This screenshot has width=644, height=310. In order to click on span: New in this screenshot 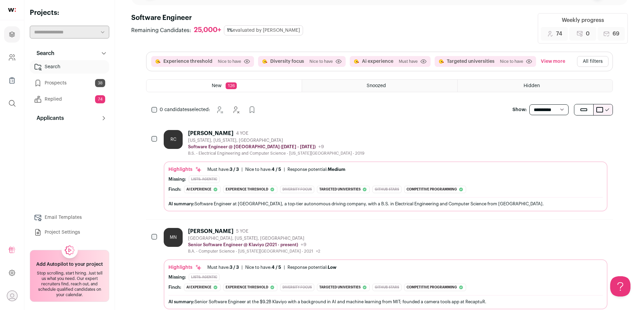, I will do `click(217, 86)`.